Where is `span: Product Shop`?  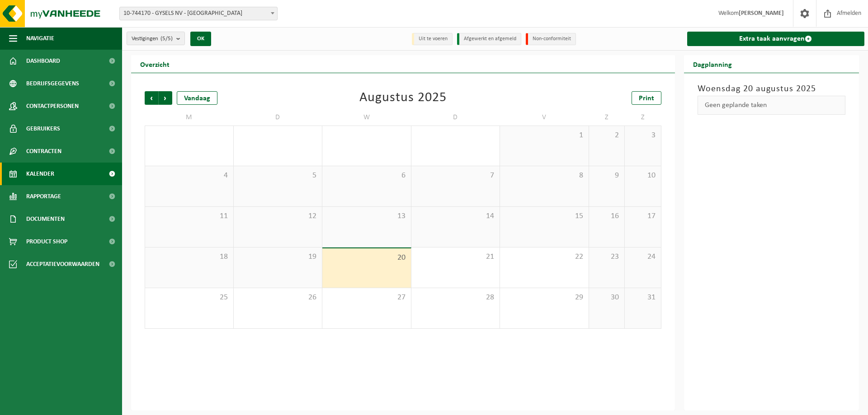 span: Product Shop is located at coordinates (46, 242).